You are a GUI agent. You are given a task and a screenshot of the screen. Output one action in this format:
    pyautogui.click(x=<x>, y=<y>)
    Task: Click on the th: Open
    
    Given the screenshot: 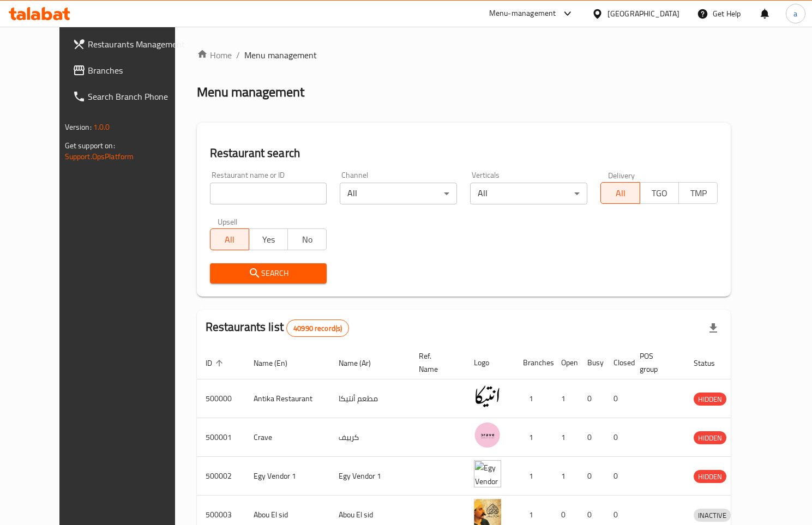 What is the action you would take?
    pyautogui.click(x=566, y=363)
    